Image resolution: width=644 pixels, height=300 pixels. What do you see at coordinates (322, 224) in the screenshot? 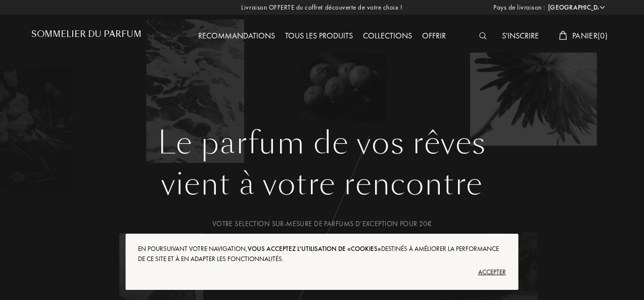
I see `div: Votre selection sur-mesure de parfums d’exception pour 20€` at bounding box center [322, 224].